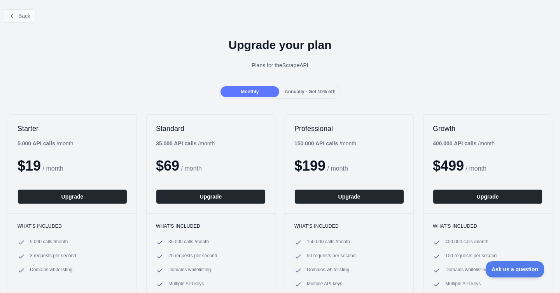 This screenshot has height=293, width=560. What do you see at coordinates (448, 166) in the screenshot?
I see `span: $ 499` at bounding box center [448, 166].